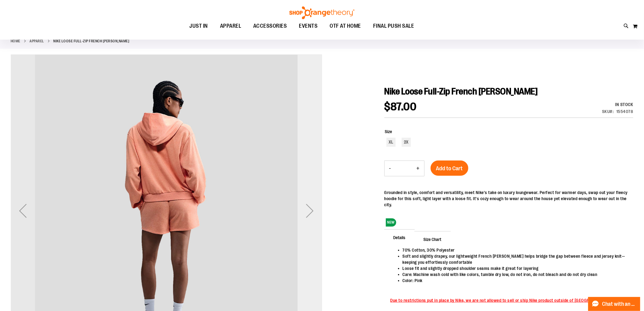 This screenshot has height=311, width=644. Describe the element at coordinates (614, 304) in the screenshot. I see `button: Chat with an Expert` at that location.